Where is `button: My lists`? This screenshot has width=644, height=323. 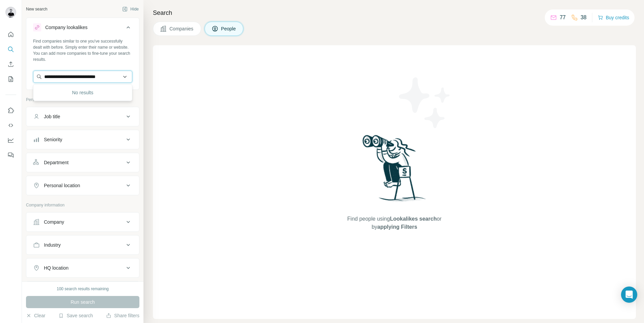
button: My lists is located at coordinates (11, 79).